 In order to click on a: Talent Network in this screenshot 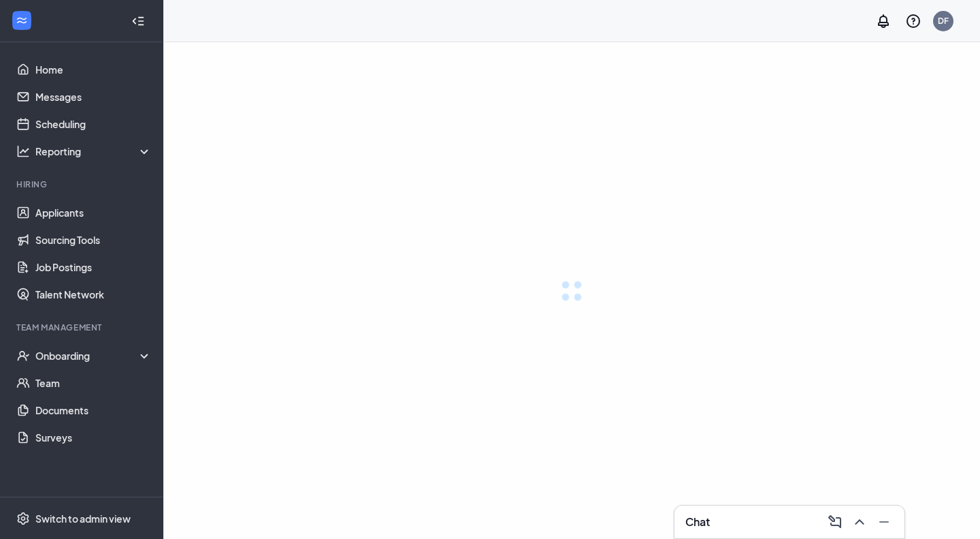, I will do `click(93, 295)`.